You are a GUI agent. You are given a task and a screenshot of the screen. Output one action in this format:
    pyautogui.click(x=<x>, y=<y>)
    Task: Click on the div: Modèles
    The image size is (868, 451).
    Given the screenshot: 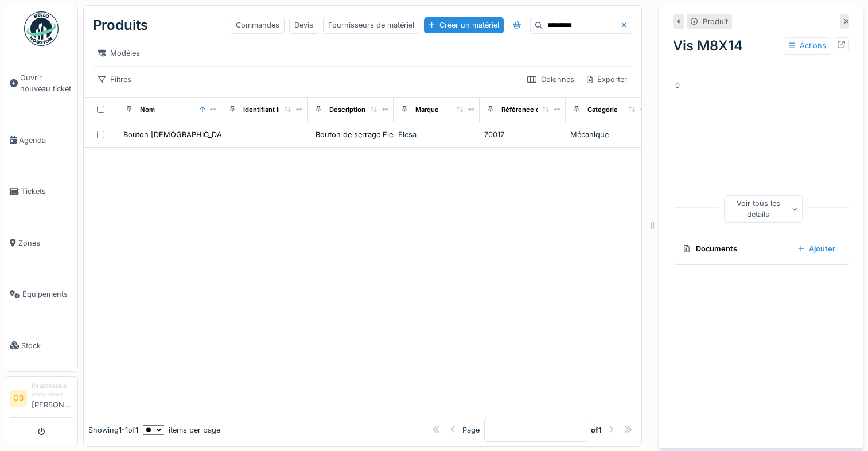 What is the action you would take?
    pyautogui.click(x=119, y=53)
    